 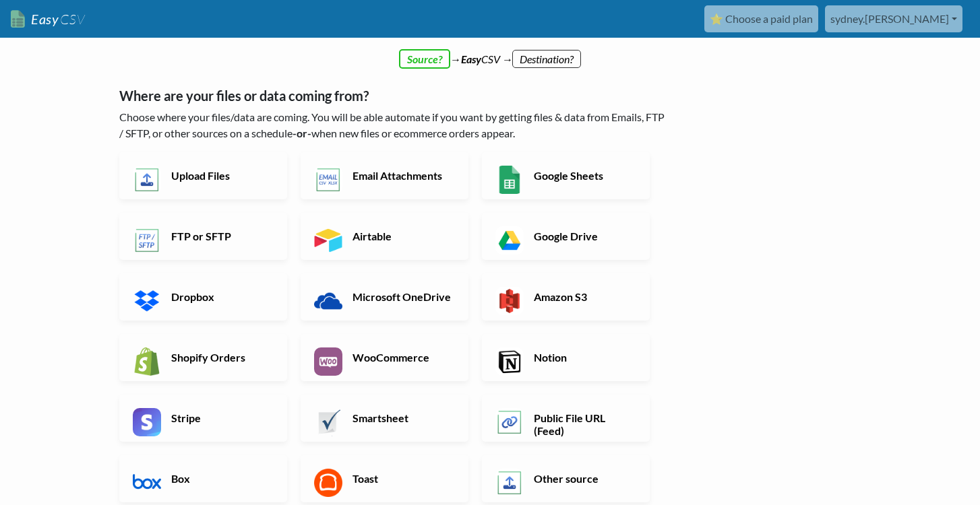 What do you see at coordinates (302, 133) in the screenshot?
I see `b: -or-` at bounding box center [302, 133].